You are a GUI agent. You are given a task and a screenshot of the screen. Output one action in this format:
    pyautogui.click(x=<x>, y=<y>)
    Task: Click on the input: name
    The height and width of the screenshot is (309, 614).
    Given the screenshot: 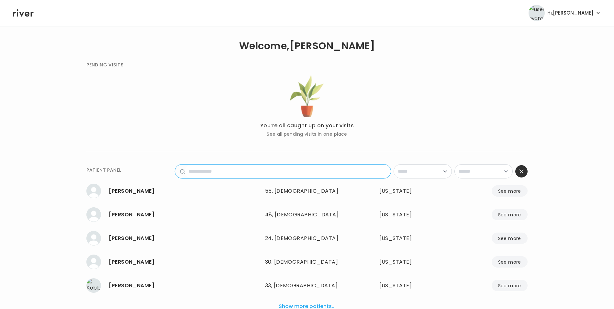 What is the action you would take?
    pyautogui.click(x=288, y=171)
    